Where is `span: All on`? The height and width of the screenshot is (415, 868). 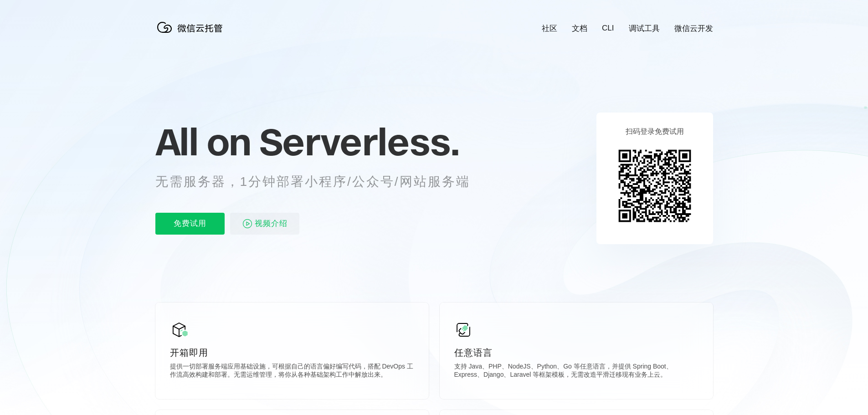
span: All on is located at coordinates (203, 142).